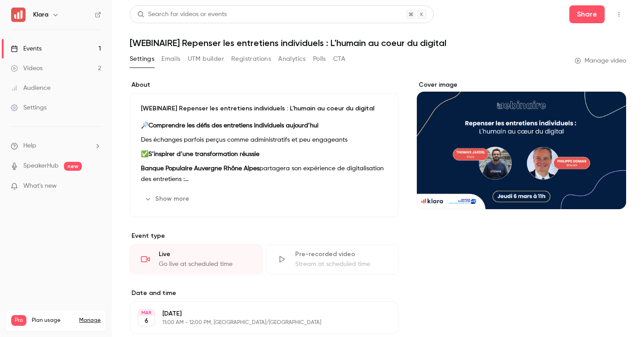  Describe the element at coordinates (19, 320) in the screenshot. I see `span: Pro` at that location.